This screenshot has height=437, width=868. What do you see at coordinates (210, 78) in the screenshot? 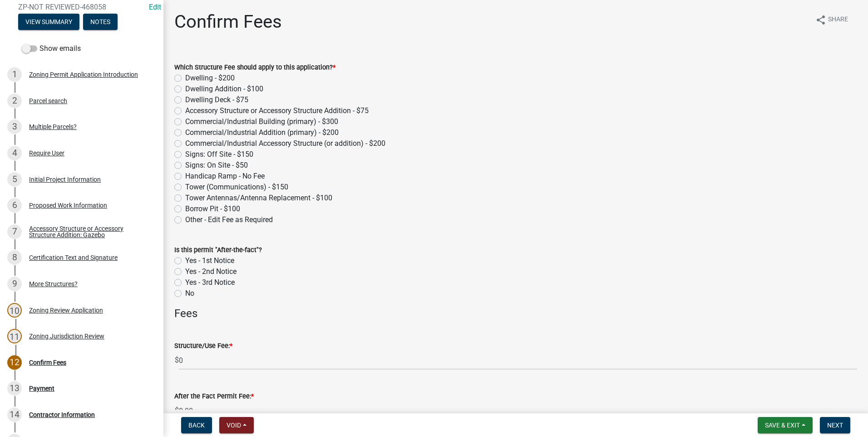
I see `label: Dwelling - $200` at bounding box center [210, 78].